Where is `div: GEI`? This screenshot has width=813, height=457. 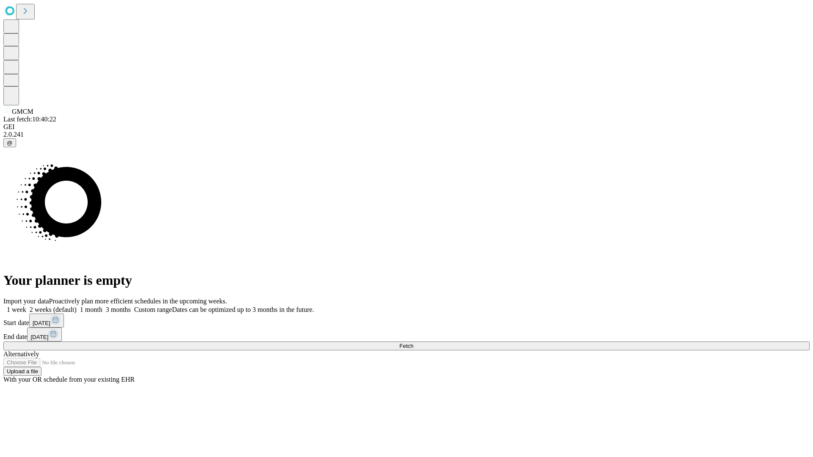
div: GEI is located at coordinates (406, 127).